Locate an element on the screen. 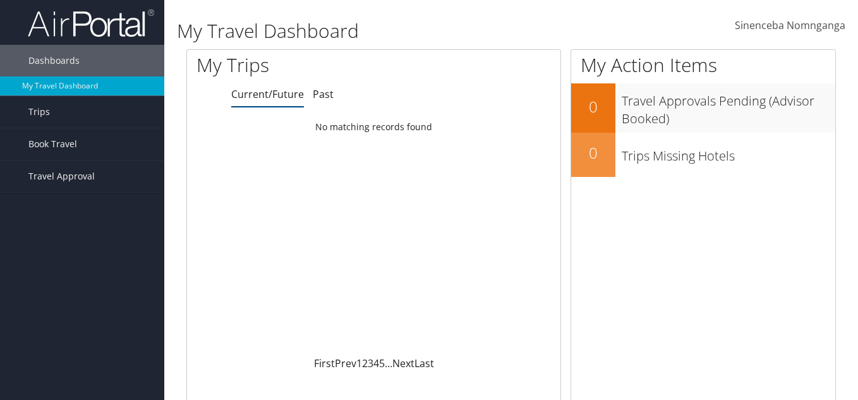 The width and height of the screenshot is (858, 400). a: Current/Future is located at coordinates (267, 94).